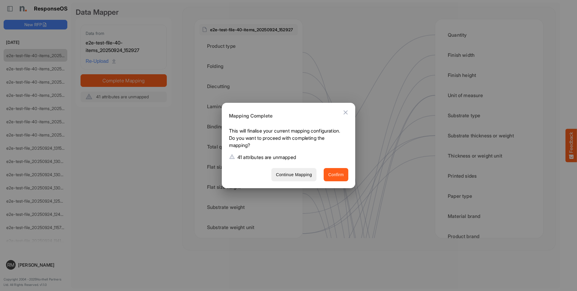 The width and height of the screenshot is (577, 291). I want to click on p: 41 attributes are unmapped, so click(267, 157).